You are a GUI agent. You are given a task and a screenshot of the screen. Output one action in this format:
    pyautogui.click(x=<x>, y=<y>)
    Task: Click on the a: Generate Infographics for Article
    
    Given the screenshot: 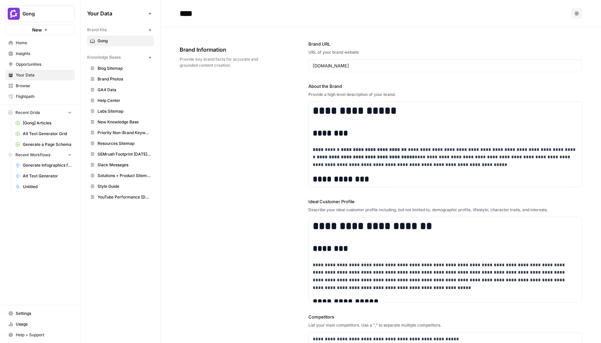 What is the action you would take?
    pyautogui.click(x=44, y=165)
    